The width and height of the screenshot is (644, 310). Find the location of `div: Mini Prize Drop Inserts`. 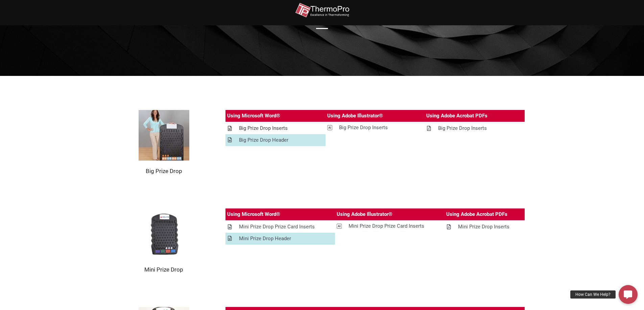

div: Mini Prize Drop Inserts is located at coordinates (484, 227).